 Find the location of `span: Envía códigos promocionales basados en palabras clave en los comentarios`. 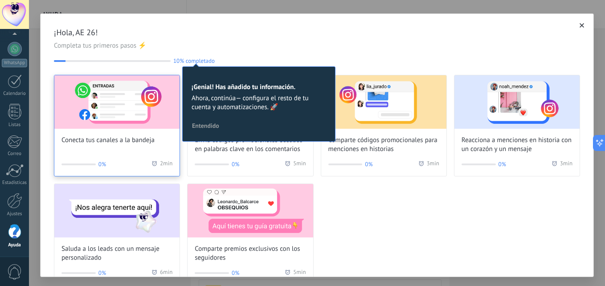

span: Envía códigos promocionales basados en palabras clave en los comentarios is located at coordinates (250, 145).